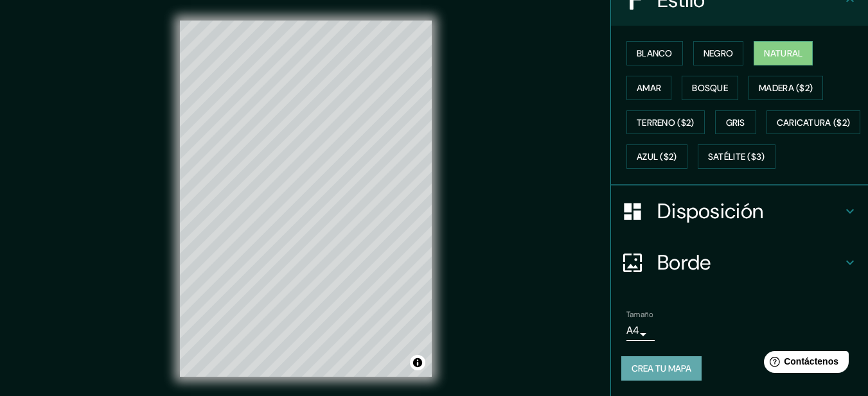 This screenshot has width=868, height=396. Describe the element at coordinates (785, 88) in the screenshot. I see `button: Madera ($2)` at that location.